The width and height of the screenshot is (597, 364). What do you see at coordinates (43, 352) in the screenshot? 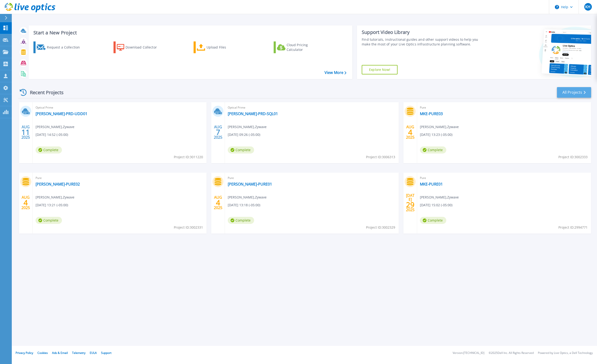
I see `a: Cookies` at bounding box center [43, 352].